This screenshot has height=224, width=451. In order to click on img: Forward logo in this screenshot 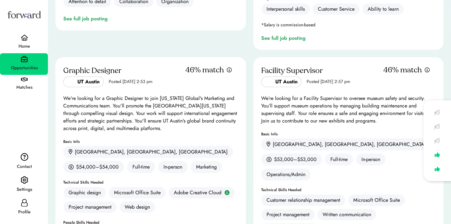, I will do `click(24, 14)`.